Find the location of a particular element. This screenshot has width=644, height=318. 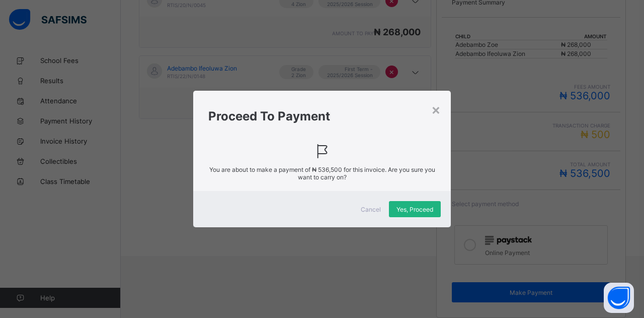

button: Open asap is located at coordinates (619, 298).